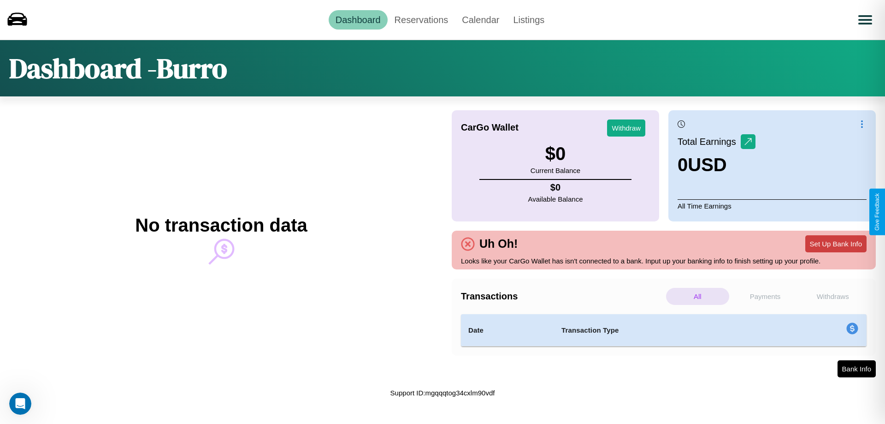  I want to click on h1: Dashboard - Burro, so click(118, 68).